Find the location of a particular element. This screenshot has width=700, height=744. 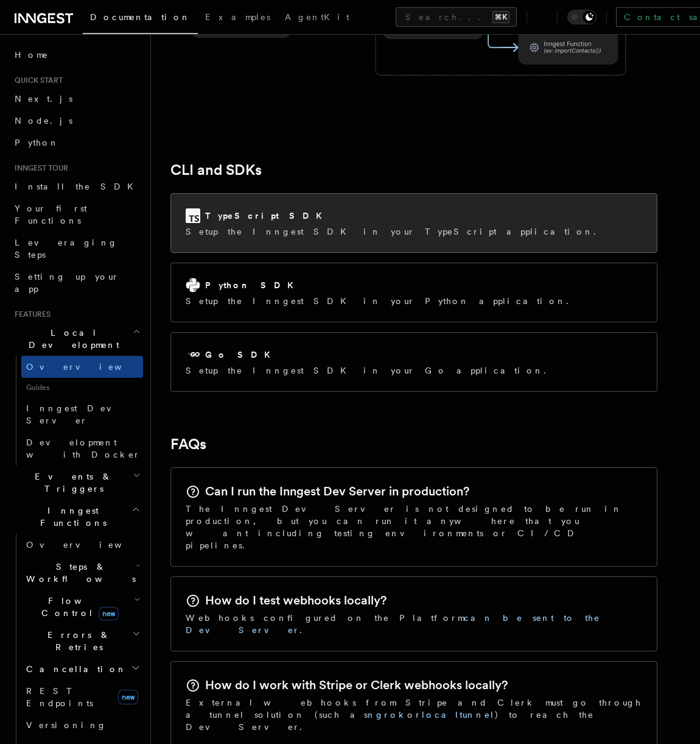

span: Examples is located at coordinates (238, 16).